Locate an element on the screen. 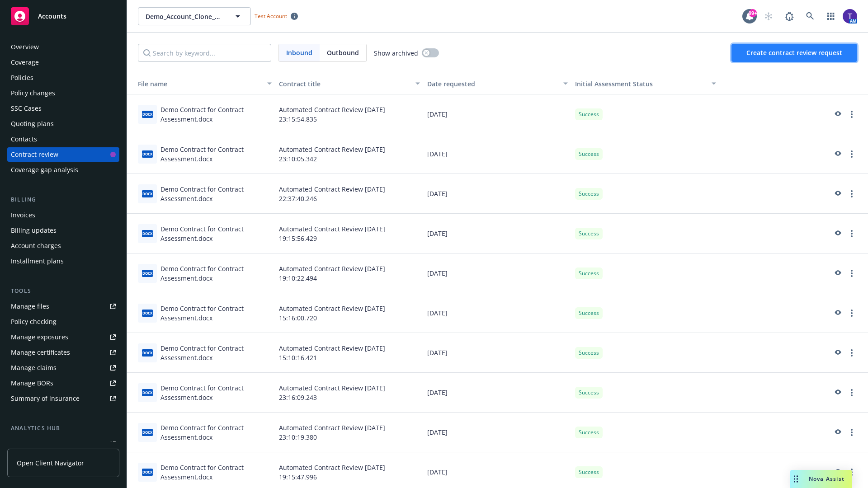 Image resolution: width=868 pixels, height=488 pixels. div: Policies is located at coordinates (23, 78).